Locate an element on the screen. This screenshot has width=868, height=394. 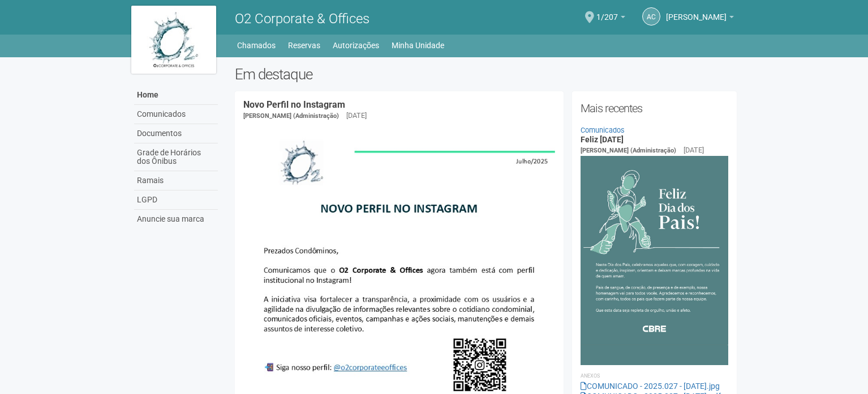
img: logo.jpg is located at coordinates (173, 40).